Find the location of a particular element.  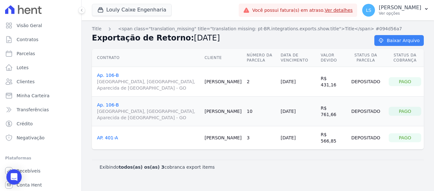

nav: Breadcrumb is located at coordinates (258, 29).